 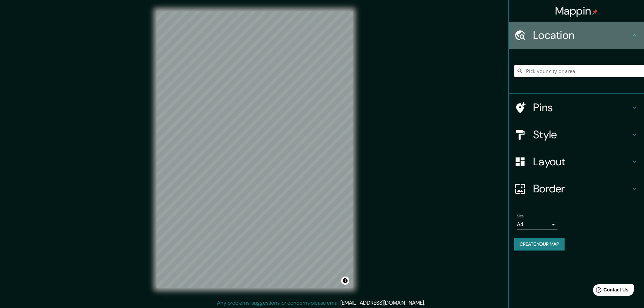 What do you see at coordinates (345, 281) in the screenshot?
I see `button: Toggle attribution` at bounding box center [345, 281].